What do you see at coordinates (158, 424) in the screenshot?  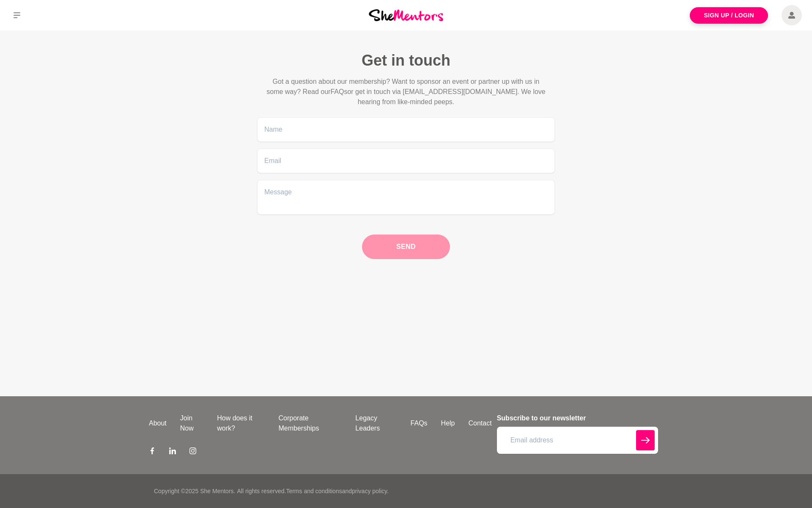 I see `a: About` at bounding box center [158, 424].